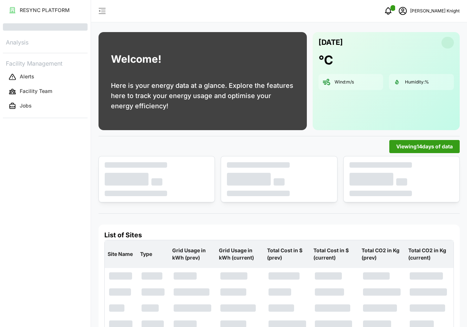 This screenshot has width=467, height=327. Describe the element at coordinates (202, 96) in the screenshot. I see `p: Here is your energy data at a glance. Explore the features here to track your energy usage and op...` at that location.